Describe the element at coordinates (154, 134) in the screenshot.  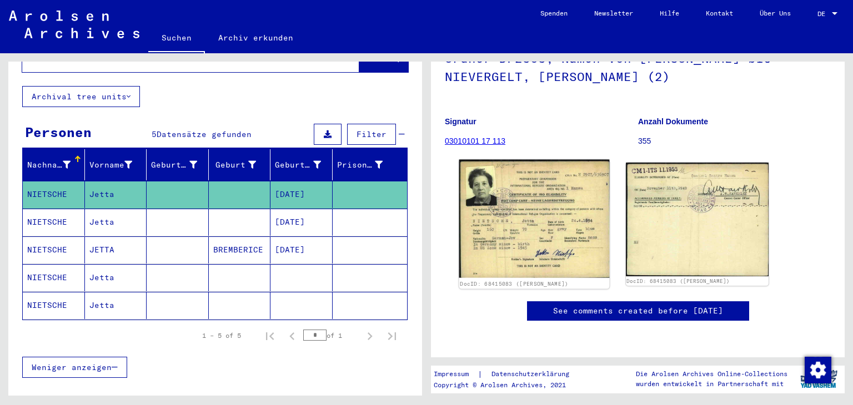
I see `span: 5` at that location.